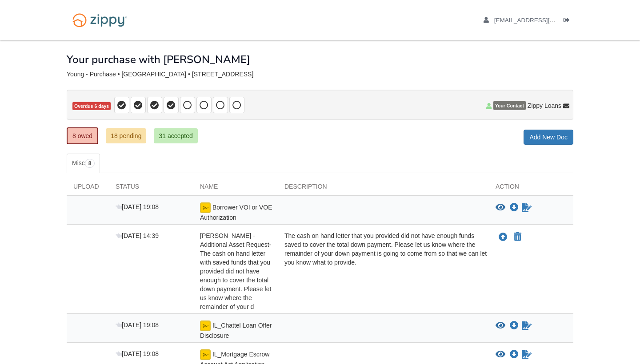  Describe the element at coordinates (383, 271) in the screenshot. I see `div: The cash on hand letter that you provided did not have enough funds saved to cover the total down...` at that location.